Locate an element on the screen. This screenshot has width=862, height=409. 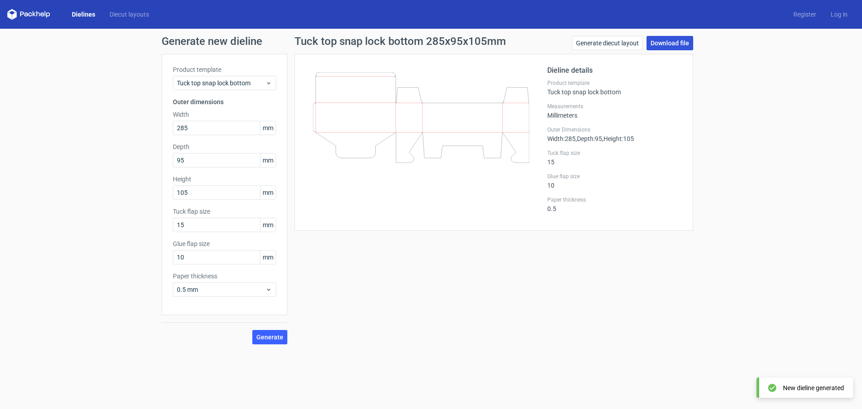
a: Log in is located at coordinates (839, 14).